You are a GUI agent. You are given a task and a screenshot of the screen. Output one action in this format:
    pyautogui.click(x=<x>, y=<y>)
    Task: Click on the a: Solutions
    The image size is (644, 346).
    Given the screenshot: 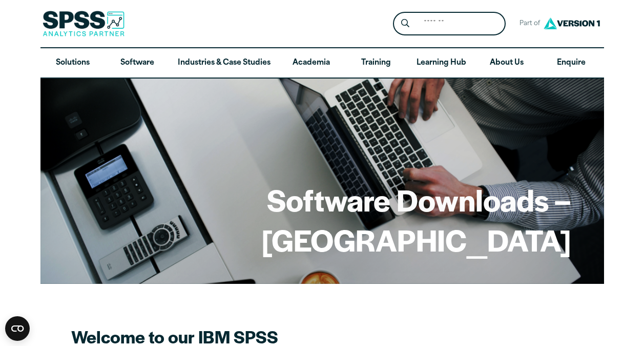 What is the action you would take?
    pyautogui.click(x=73, y=63)
    